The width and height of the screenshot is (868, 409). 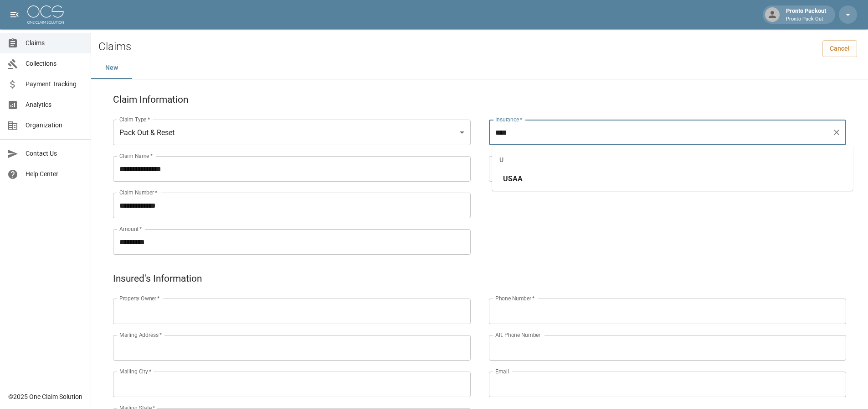 I want to click on button: Clear, so click(x=837, y=132).